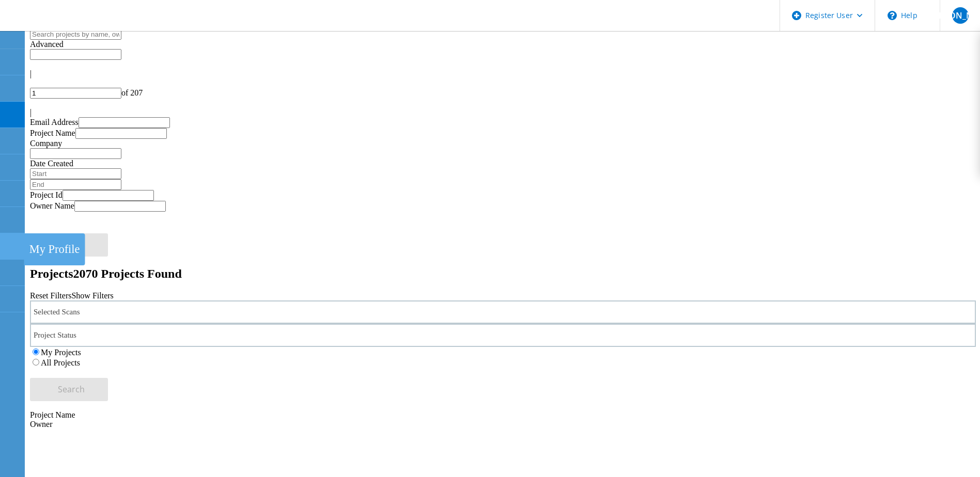 The image size is (980, 477). I want to click on label: Date Created, so click(51, 163).